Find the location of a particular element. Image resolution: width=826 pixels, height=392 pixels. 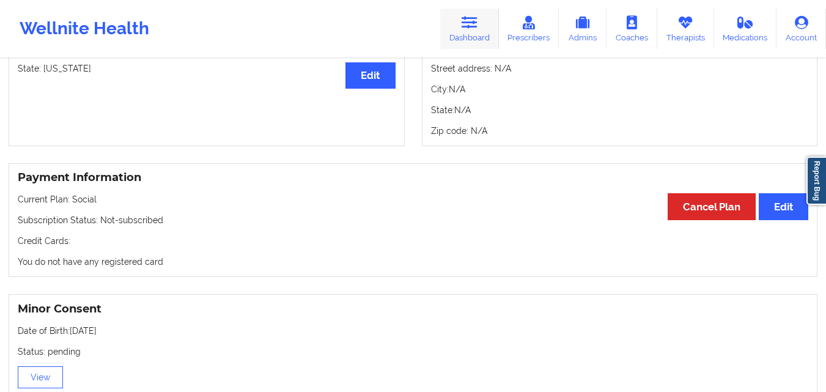

p: You do not have any registered card is located at coordinates (413, 262).